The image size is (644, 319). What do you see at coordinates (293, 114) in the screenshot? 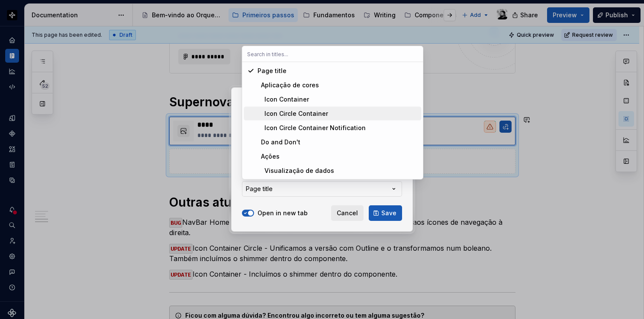
I see `div: Icon Circle Container` at bounding box center [293, 114].